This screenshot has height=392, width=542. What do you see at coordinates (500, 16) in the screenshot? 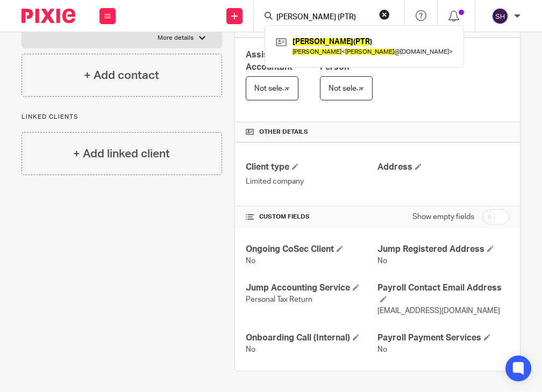
I see `img: svg%3E` at bounding box center [500, 16].